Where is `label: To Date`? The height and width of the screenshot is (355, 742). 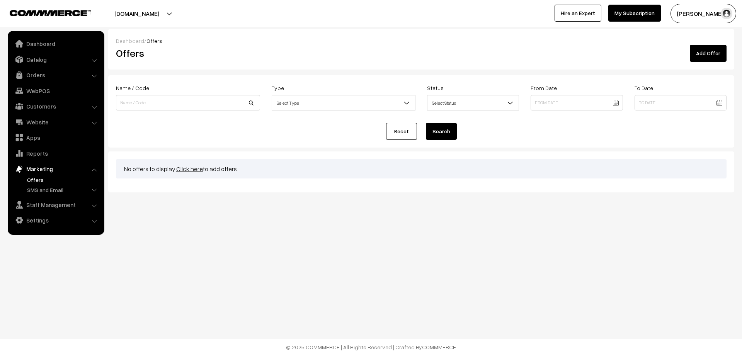 label: To Date is located at coordinates (644, 88).